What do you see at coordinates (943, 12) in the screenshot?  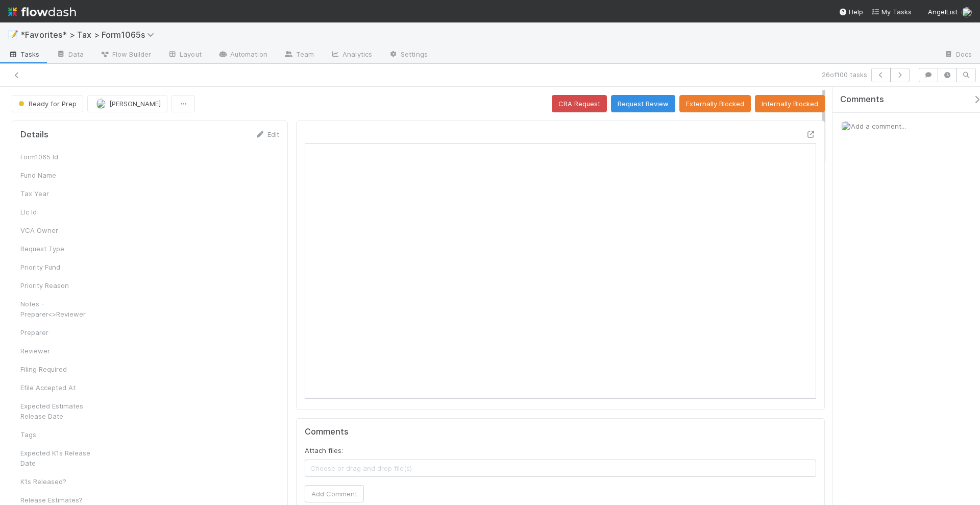 I see `span: AngelList` at bounding box center [943, 12].